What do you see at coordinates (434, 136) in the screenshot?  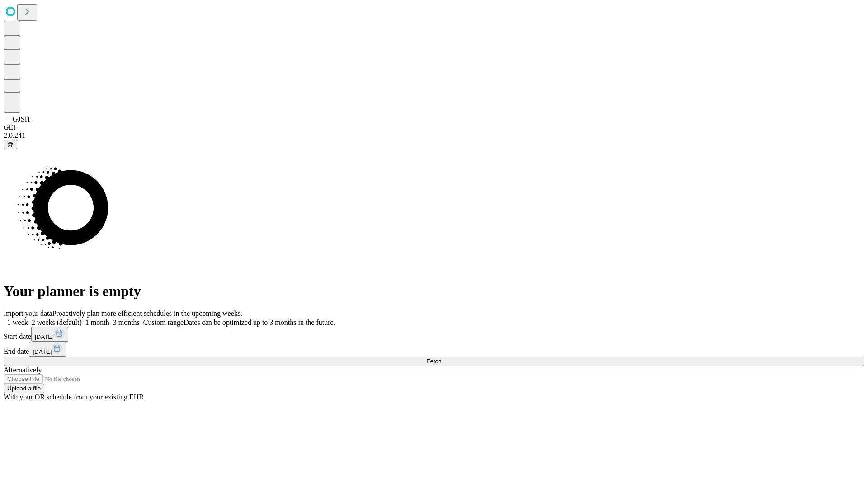 I see `div: 2.0.241` at bounding box center [434, 136].